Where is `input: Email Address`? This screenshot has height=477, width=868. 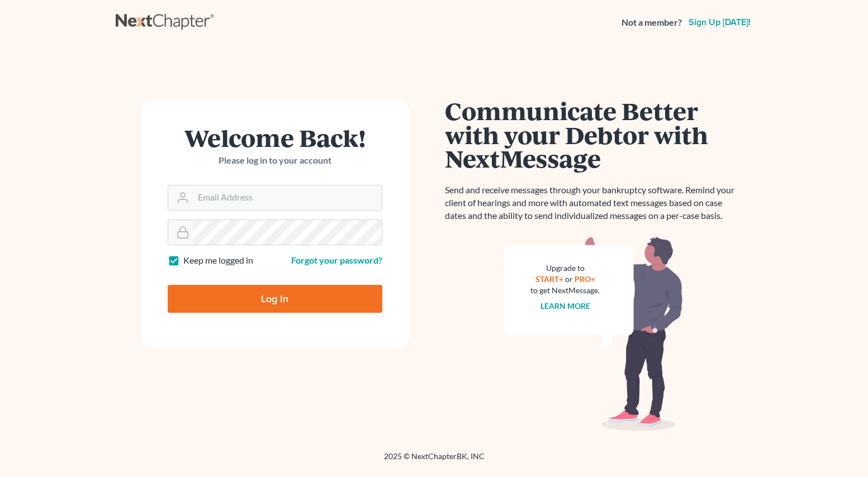
input: Email Address is located at coordinates (287, 198).